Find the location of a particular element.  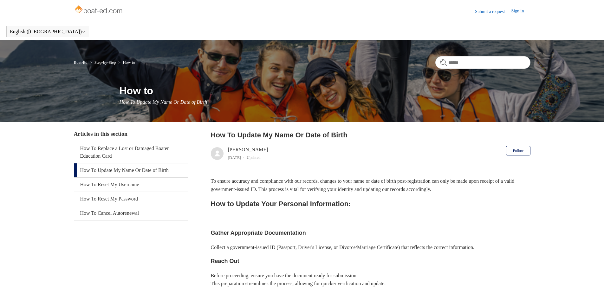

h2: How To Update My Name Or Date of Birth is located at coordinates (371, 135).